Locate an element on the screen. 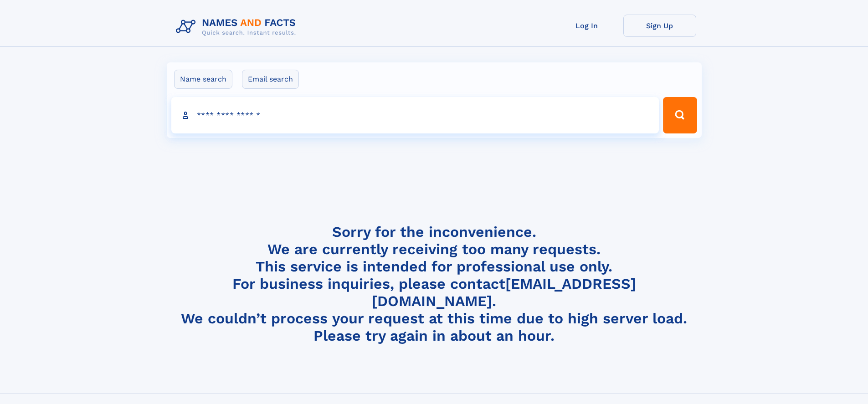  h4: Sorry for the inconvenience. We are currently receiving too many requests. This service is intend... is located at coordinates (434, 284).